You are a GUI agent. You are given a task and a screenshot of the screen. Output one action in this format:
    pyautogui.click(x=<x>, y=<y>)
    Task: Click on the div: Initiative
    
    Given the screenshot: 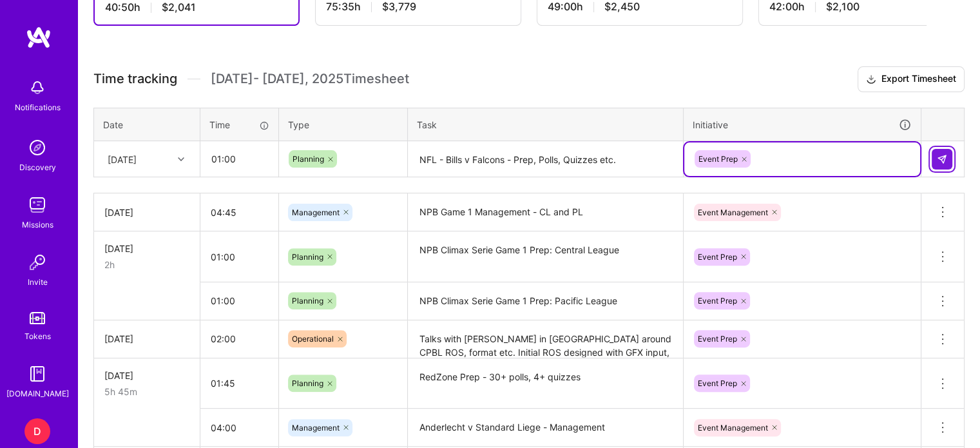 What is the action you would take?
    pyautogui.click(x=802, y=125)
    